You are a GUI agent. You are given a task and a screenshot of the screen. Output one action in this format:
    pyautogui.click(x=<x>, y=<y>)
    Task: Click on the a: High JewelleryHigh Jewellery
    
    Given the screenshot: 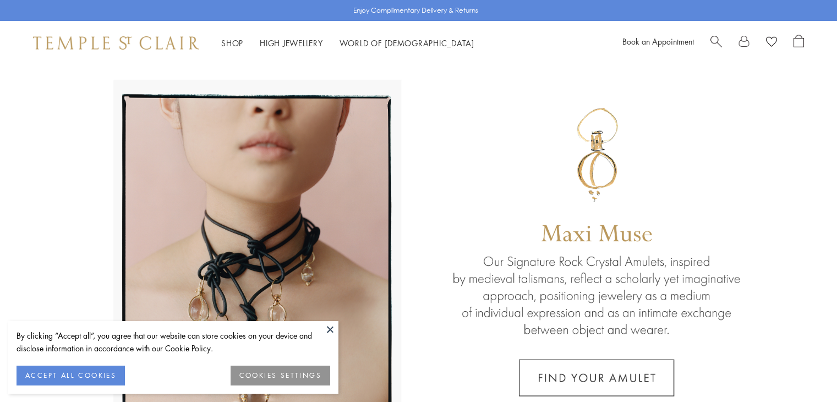 What is the action you would take?
    pyautogui.click(x=291, y=43)
    